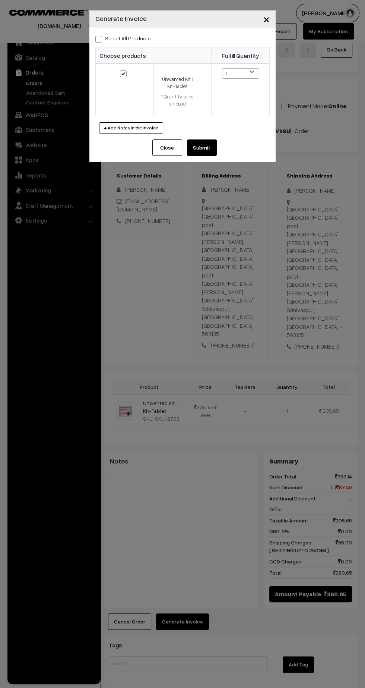  I want to click on h4: Generate Invoice, so click(121, 18).